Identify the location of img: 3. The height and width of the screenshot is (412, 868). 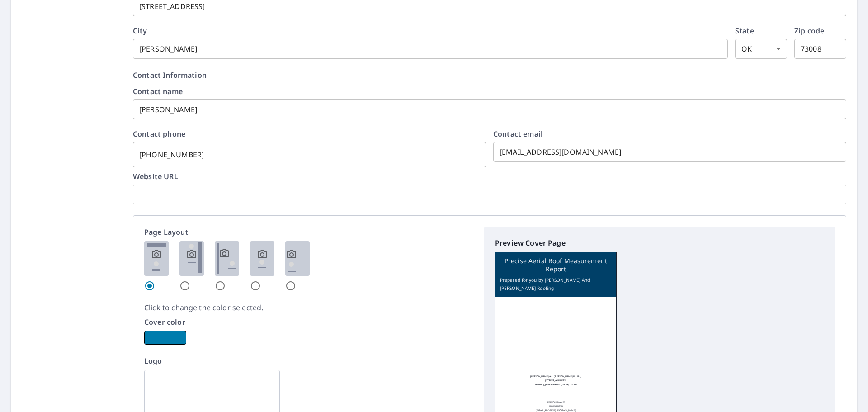
(227, 258).